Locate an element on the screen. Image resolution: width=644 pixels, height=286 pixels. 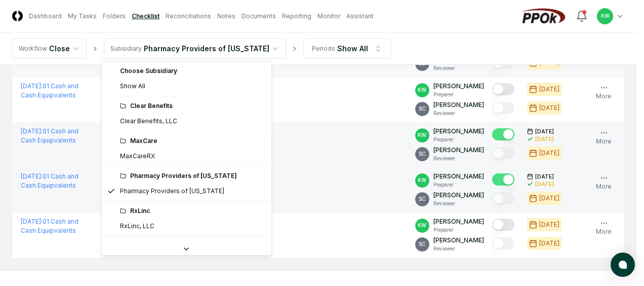
span: Show All is located at coordinates (133, 86).